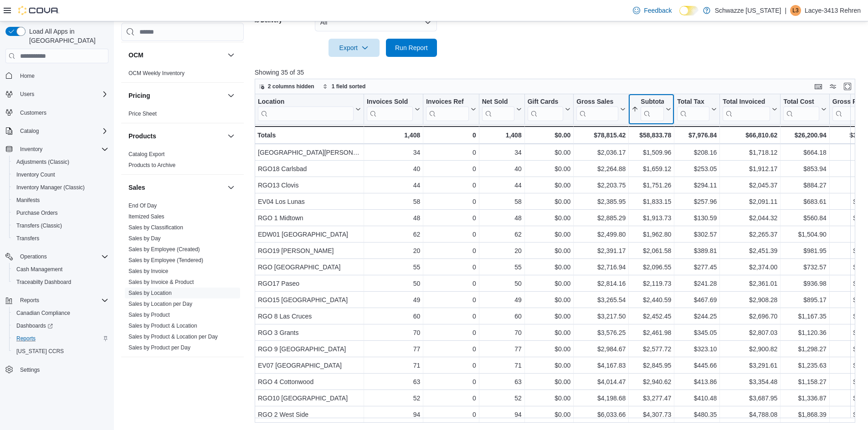 The image size is (868, 430). I want to click on div: $1,504.90, so click(805, 234).